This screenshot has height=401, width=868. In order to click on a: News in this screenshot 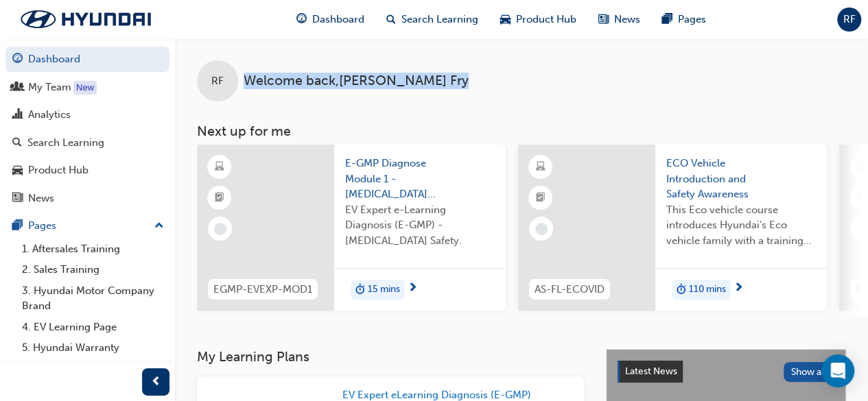, I will do `click(87, 198)`.